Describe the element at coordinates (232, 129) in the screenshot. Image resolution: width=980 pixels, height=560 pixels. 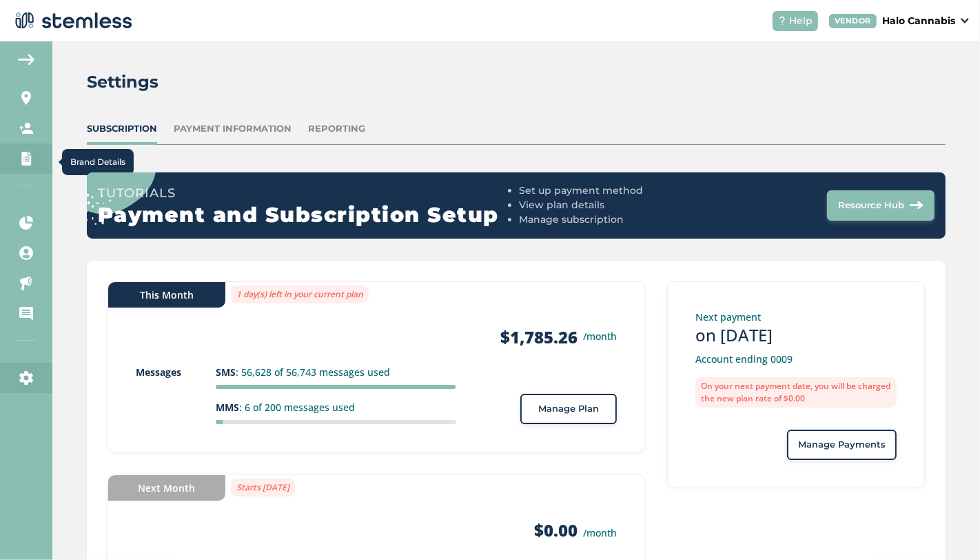
I see `div: Payment Information` at that location.